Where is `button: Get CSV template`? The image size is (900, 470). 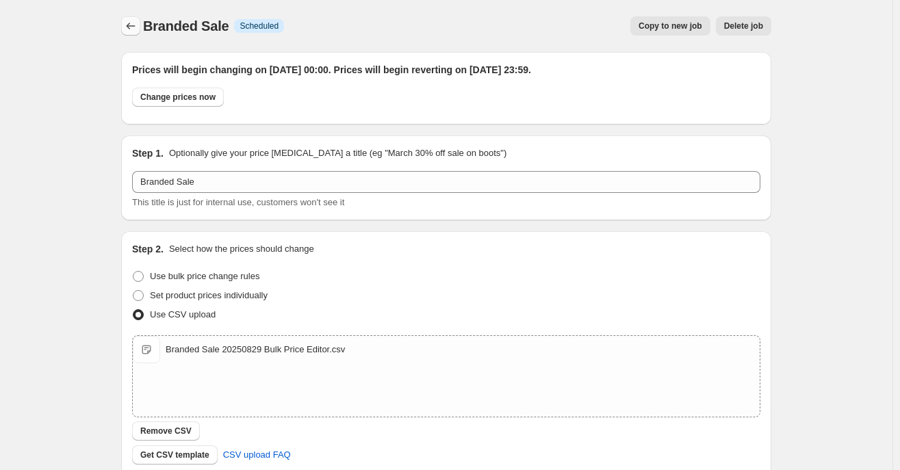 button: Get CSV template is located at coordinates (174, 455).